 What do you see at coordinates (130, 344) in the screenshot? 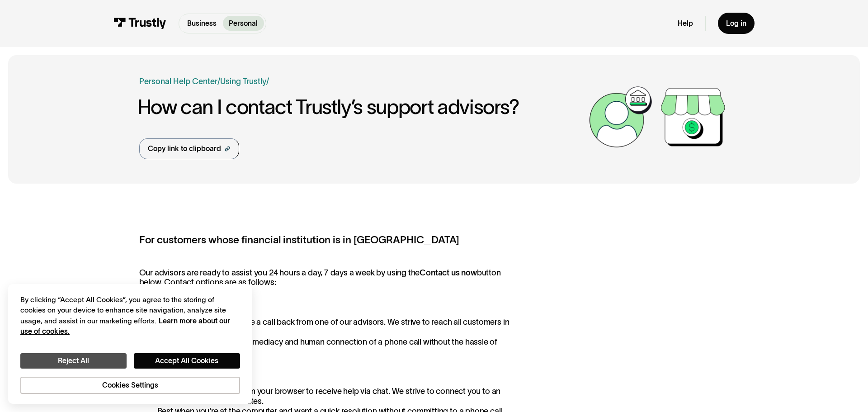
I see `div: Cookie banner` at bounding box center [130, 344].